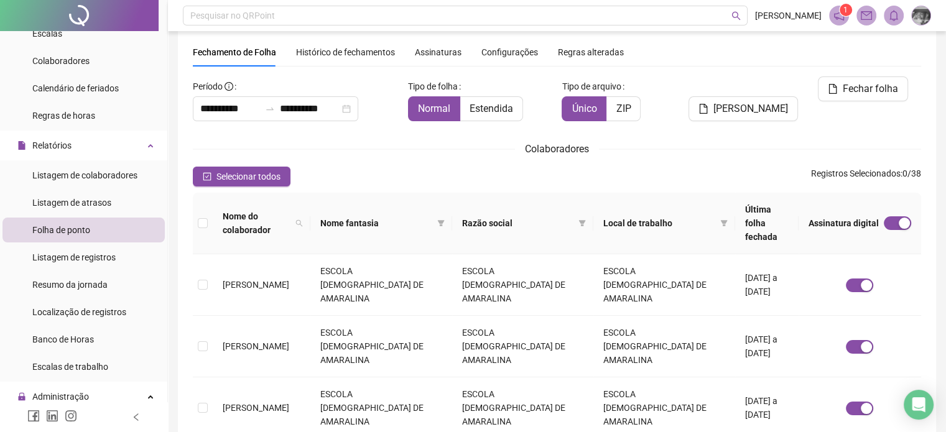  Describe the element at coordinates (34, 416) in the screenshot. I see `span: facebook` at that location.